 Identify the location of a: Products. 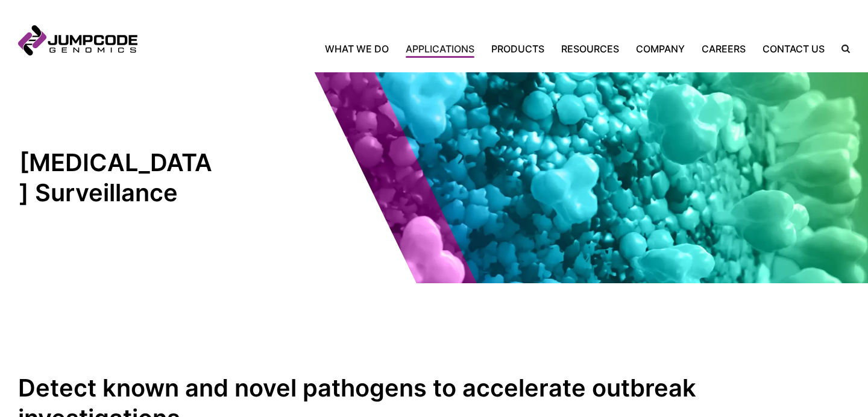
(518, 49).